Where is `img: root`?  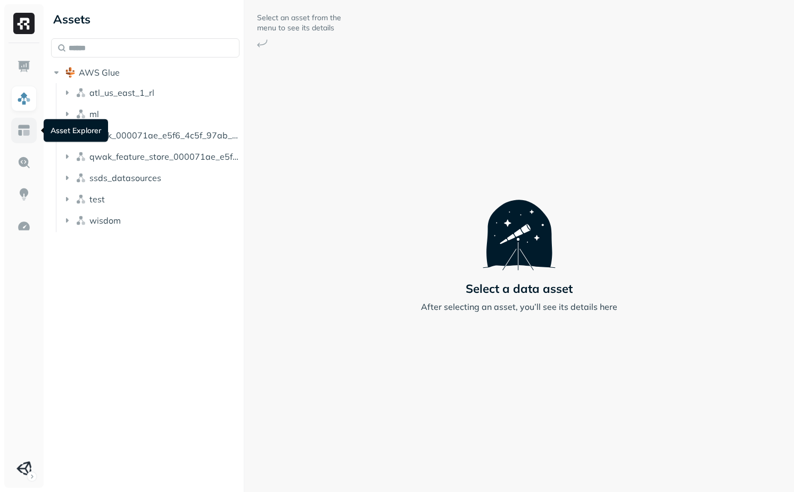
img: root is located at coordinates (70, 72).